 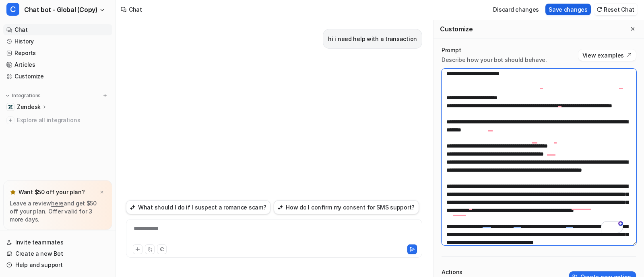 I want to click on img: reset, so click(x=599, y=9).